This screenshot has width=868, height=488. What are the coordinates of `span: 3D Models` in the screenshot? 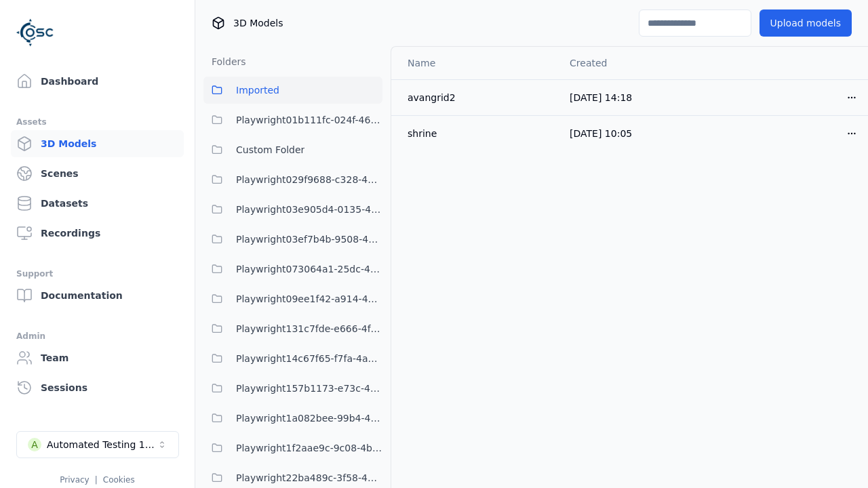 It's located at (258, 23).